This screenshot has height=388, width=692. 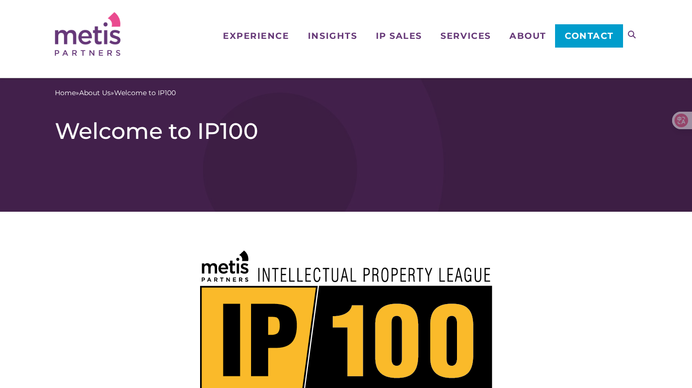 I want to click on span: Welcome to IP100, so click(x=145, y=93).